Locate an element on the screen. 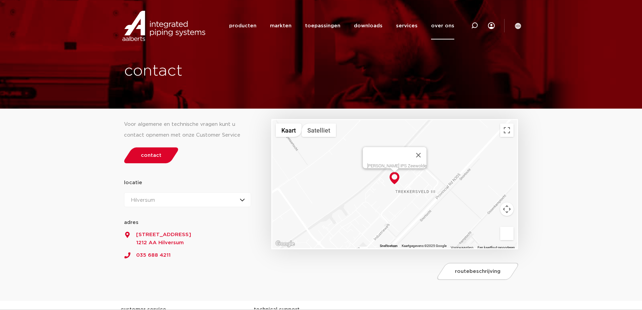 The width and height of the screenshot is (642, 310). button: Stratenkaart tonen is located at coordinates (288, 130).